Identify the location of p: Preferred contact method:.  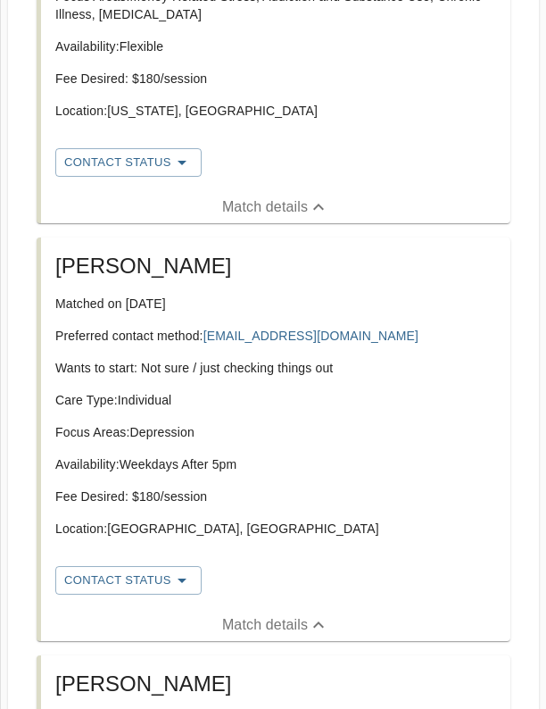
(276, 336).